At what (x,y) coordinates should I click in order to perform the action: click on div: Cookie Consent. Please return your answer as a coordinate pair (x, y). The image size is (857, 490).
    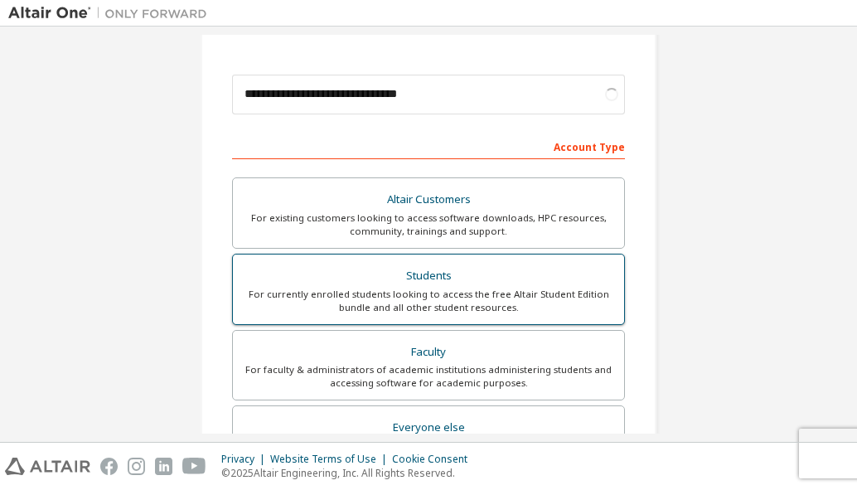
    Looking at the image, I should click on (434, 459).